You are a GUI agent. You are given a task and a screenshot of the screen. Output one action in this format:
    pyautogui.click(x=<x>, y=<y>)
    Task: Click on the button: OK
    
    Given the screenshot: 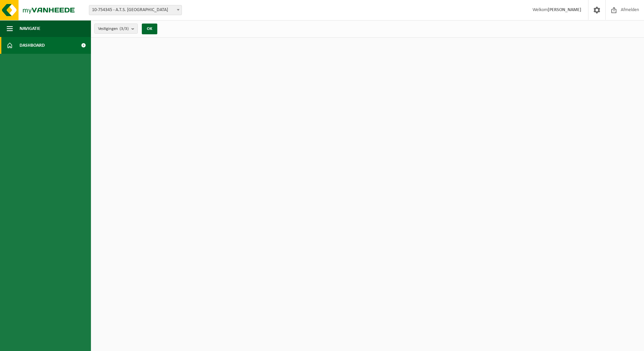 What is the action you would take?
    pyautogui.click(x=150, y=29)
    